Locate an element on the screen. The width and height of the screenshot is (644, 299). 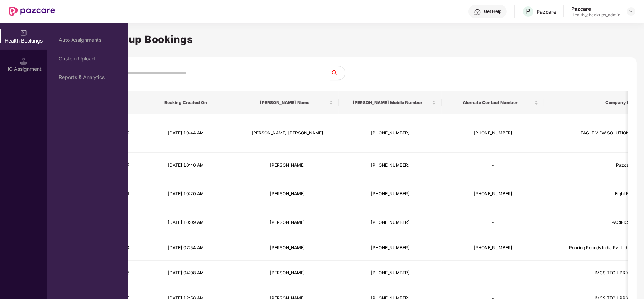
th: Booker Mobile Number is located at coordinates (390, 103).